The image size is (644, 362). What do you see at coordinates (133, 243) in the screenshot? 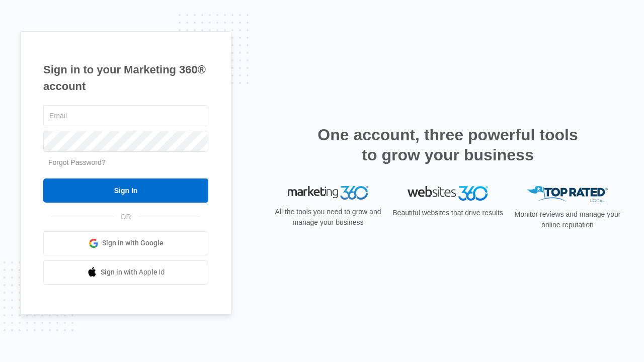
I see `span: Sign in with Google` at bounding box center [133, 243].